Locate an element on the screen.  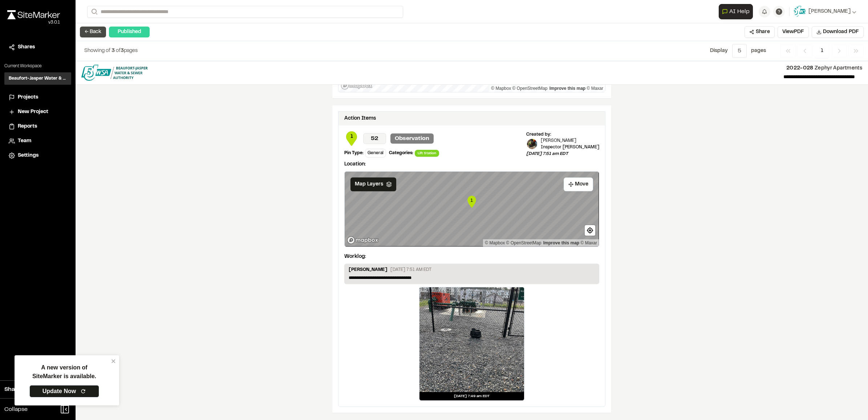
button: Search is located at coordinates (93, 12).